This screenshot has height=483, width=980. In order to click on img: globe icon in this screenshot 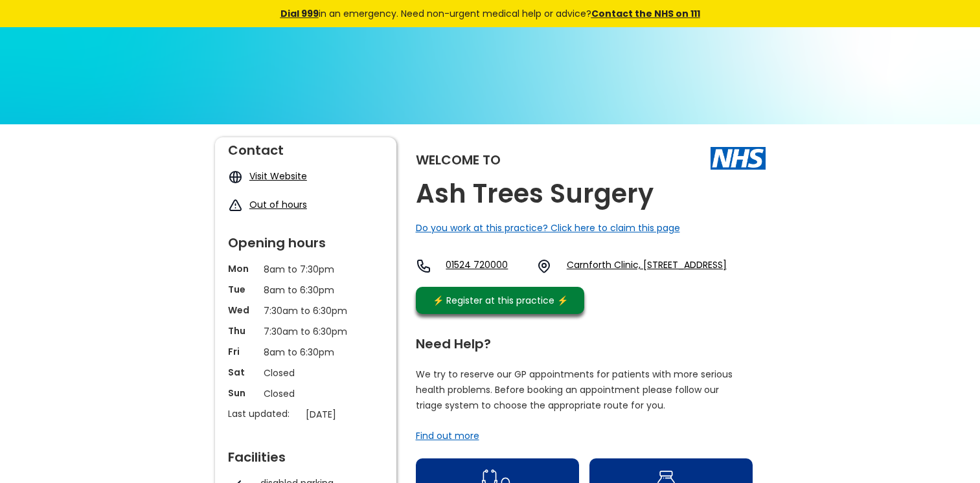, I will do `click(235, 177)`.